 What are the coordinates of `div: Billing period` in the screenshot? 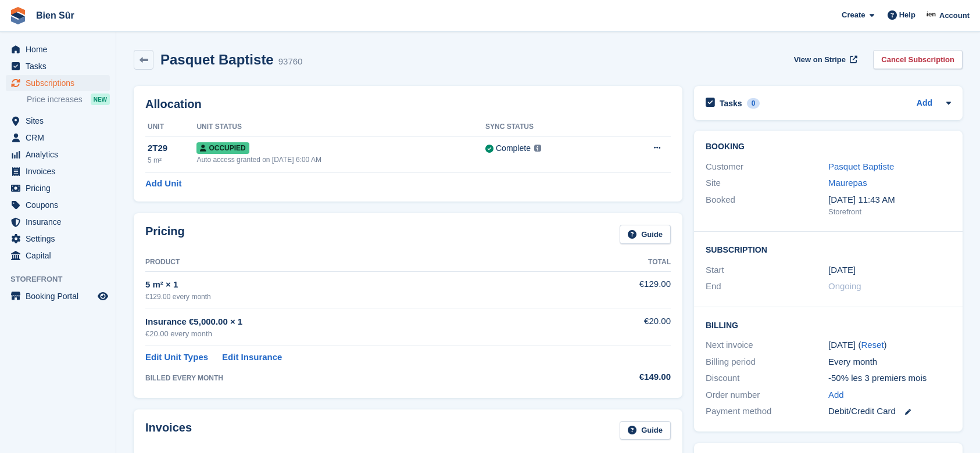 It's located at (767, 362).